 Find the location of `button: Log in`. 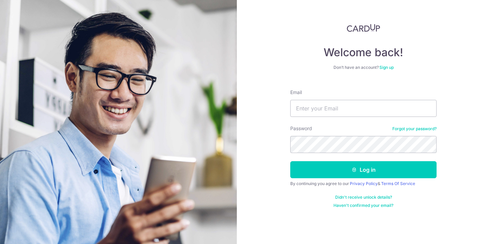

button: Log in is located at coordinates (363, 169).